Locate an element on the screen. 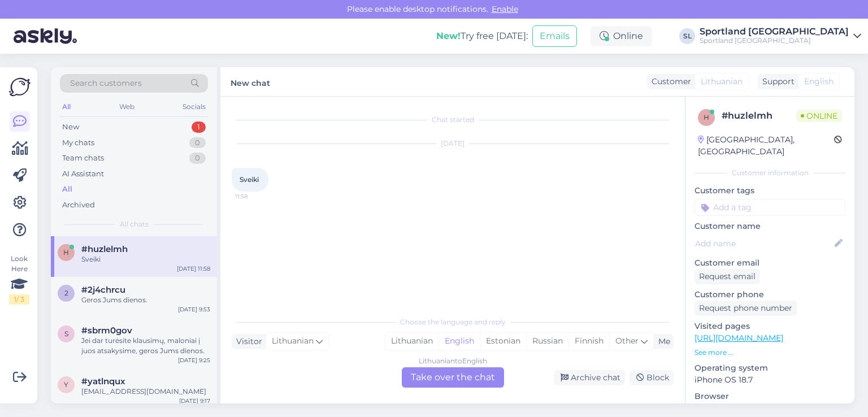 The image size is (868, 417). div: Online is located at coordinates (621, 36).